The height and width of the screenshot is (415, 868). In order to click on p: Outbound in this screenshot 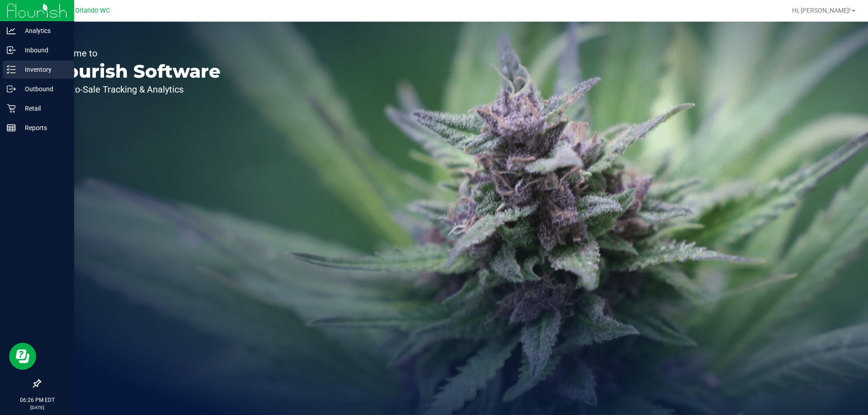, I will do `click(43, 89)`.